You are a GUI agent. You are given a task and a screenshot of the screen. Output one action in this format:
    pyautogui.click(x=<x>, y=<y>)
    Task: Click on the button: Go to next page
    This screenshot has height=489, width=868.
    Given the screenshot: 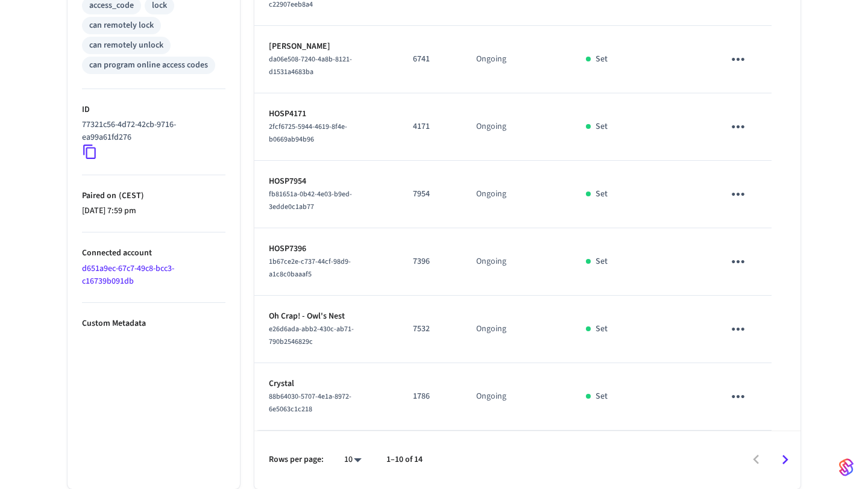 What is the action you would take?
    pyautogui.click(x=784, y=459)
    